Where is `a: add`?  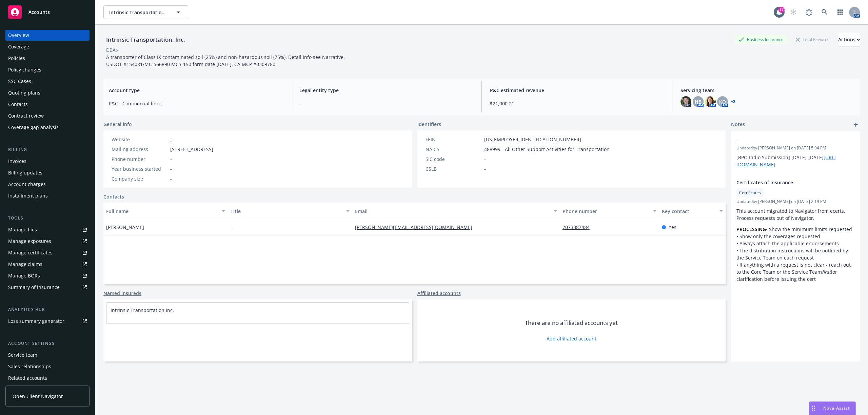 a: add is located at coordinates (856, 125).